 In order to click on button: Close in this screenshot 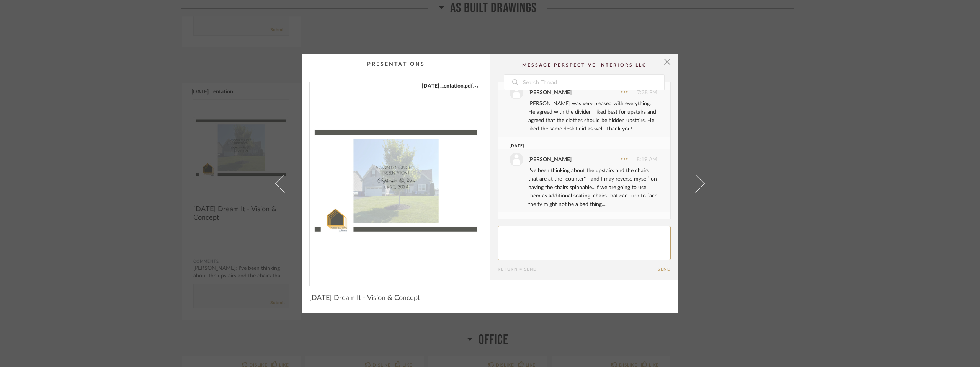, I will do `click(667, 62)`.